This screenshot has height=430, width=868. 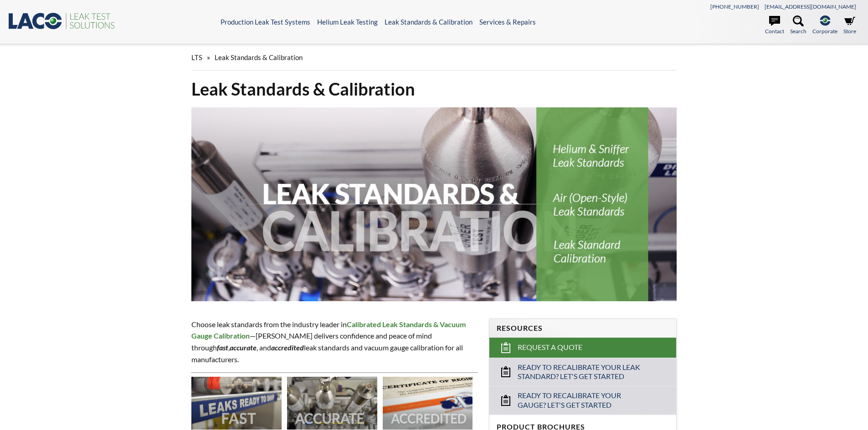 What do you see at coordinates (287, 348) in the screenshot?
I see `em: accredited` at bounding box center [287, 348].